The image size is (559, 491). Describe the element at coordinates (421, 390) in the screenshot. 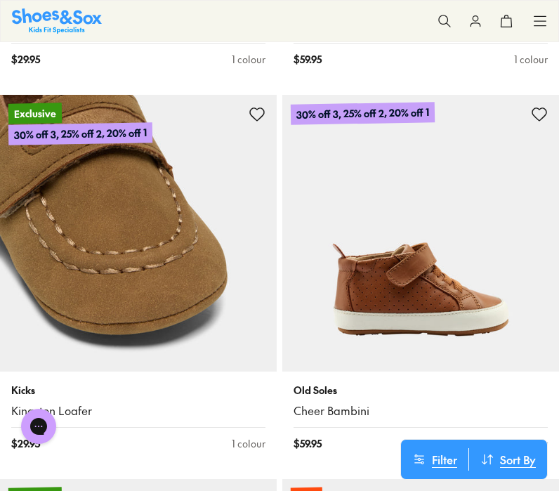

I see `p: Old Soles` at that location.